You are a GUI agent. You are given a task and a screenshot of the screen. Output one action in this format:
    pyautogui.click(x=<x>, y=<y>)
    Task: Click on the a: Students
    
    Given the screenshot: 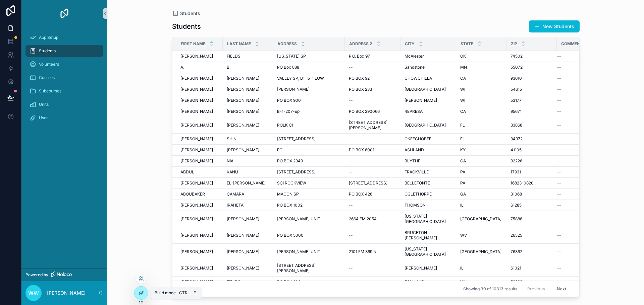 What is the action you would take?
    pyautogui.click(x=65, y=51)
    